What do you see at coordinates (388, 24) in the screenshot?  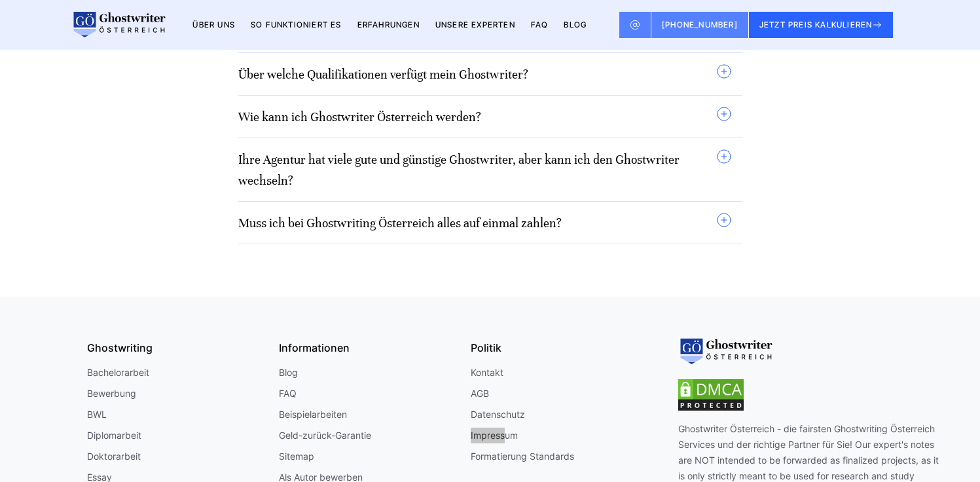 I see `a: Erfahrungen` at bounding box center [388, 24].